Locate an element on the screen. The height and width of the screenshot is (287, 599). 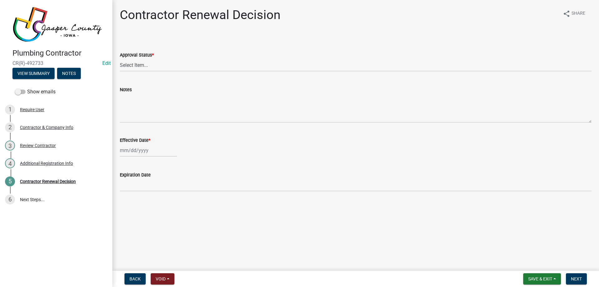
a: Edit is located at coordinates (106, 63).